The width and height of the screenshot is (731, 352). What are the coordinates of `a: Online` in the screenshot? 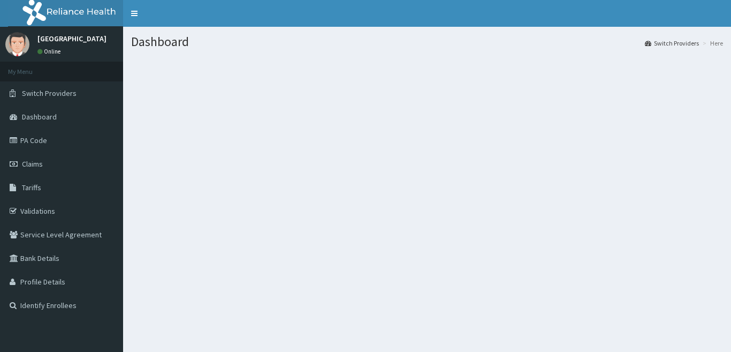 It's located at (50, 51).